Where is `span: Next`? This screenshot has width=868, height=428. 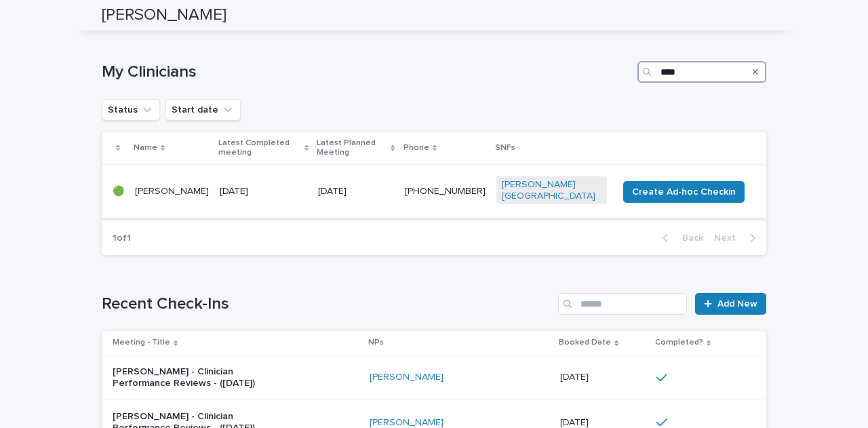
span: Next is located at coordinates (729, 239).